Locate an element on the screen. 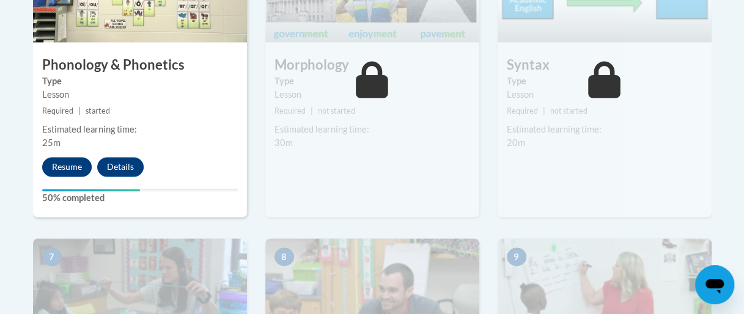 This screenshot has width=744, height=314. span: 20m is located at coordinates (516, 142).